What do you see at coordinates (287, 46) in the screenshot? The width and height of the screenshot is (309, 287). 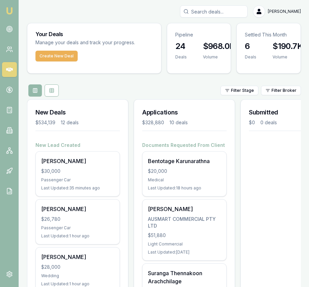 I see `h3: $190.7K` at bounding box center [287, 46].